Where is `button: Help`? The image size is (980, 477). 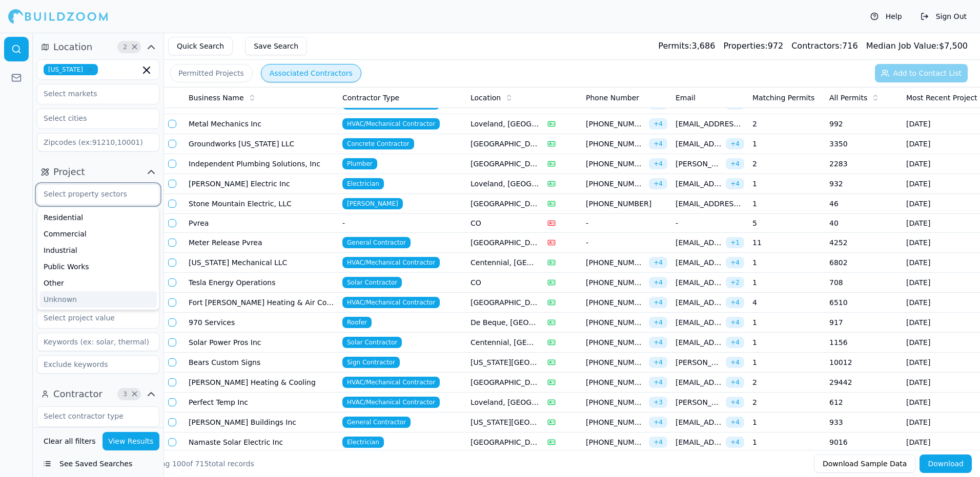 button: Help is located at coordinates (886, 17).